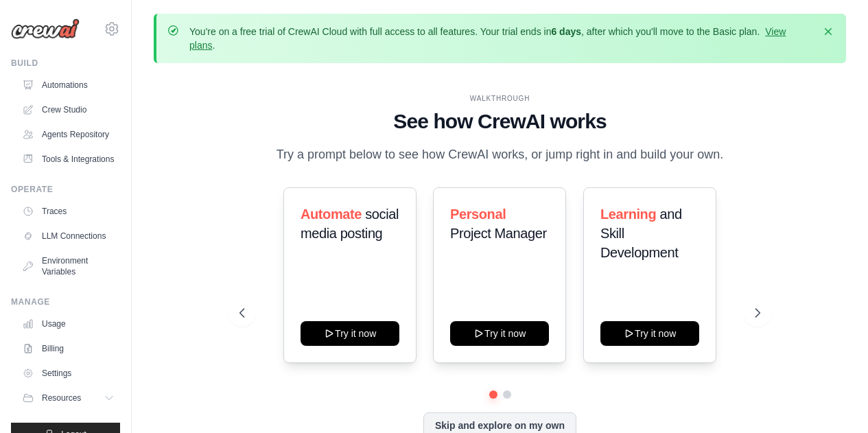 This screenshot has width=868, height=433. I want to click on a: Traces, so click(68, 211).